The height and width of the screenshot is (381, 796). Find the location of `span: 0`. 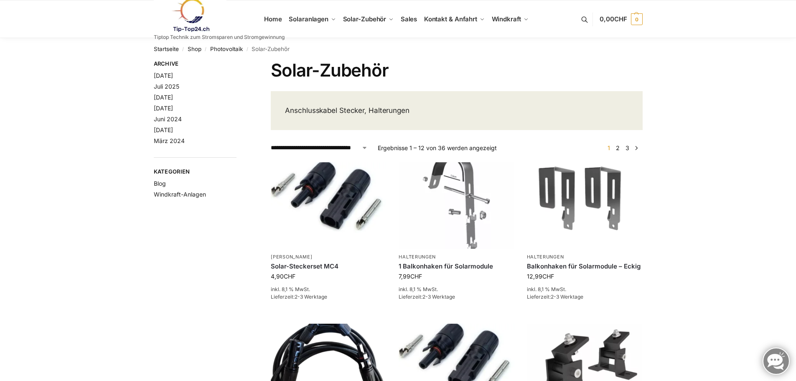

span: 0 is located at coordinates (637, 19).